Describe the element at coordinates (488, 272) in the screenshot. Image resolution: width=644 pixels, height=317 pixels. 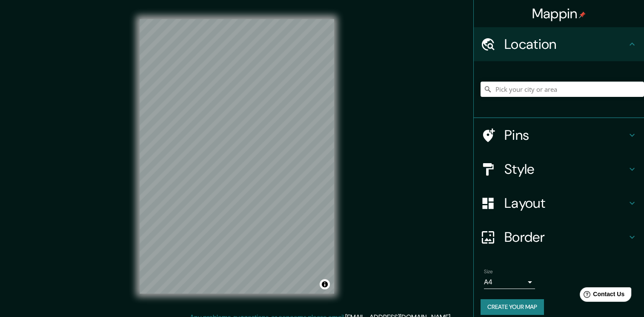
I see `label: Size` at that location.